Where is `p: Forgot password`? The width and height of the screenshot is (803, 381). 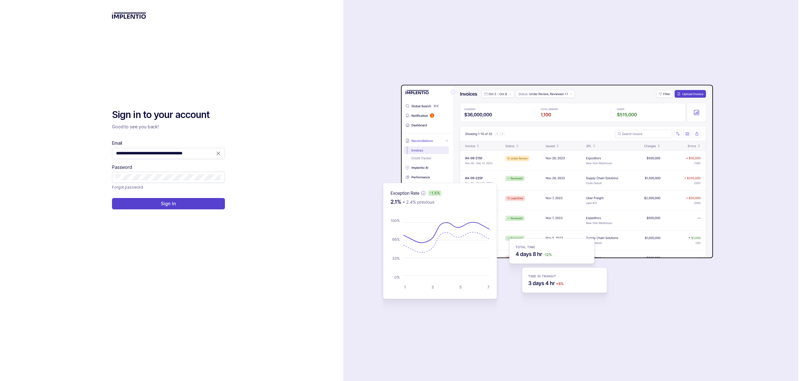 p: Forgot password is located at coordinates (127, 187).